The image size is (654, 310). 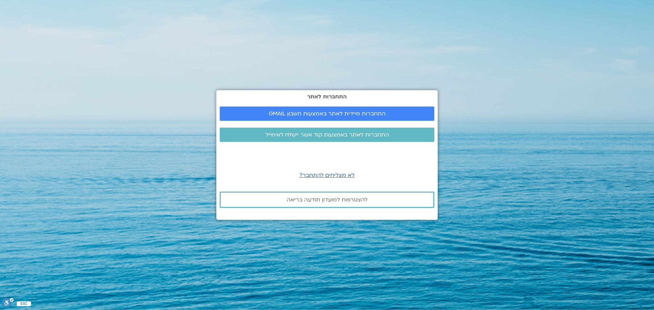 I want to click on span: להצטרפות למועדון תודעה בריאה, so click(x=327, y=200).